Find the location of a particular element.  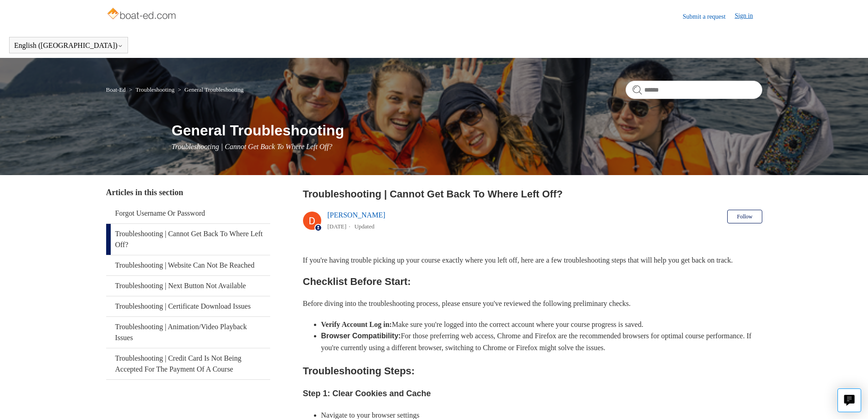

li: Updated is located at coordinates (364, 226).